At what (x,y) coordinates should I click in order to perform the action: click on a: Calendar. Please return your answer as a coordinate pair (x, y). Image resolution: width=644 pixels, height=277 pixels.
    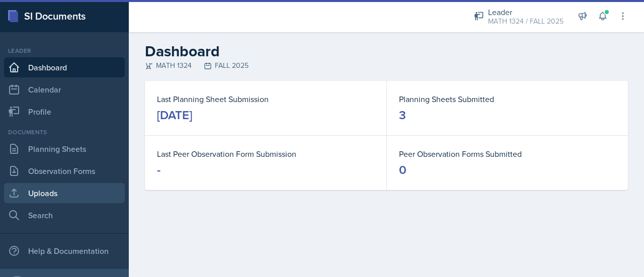
    Looking at the image, I should click on (64, 89).